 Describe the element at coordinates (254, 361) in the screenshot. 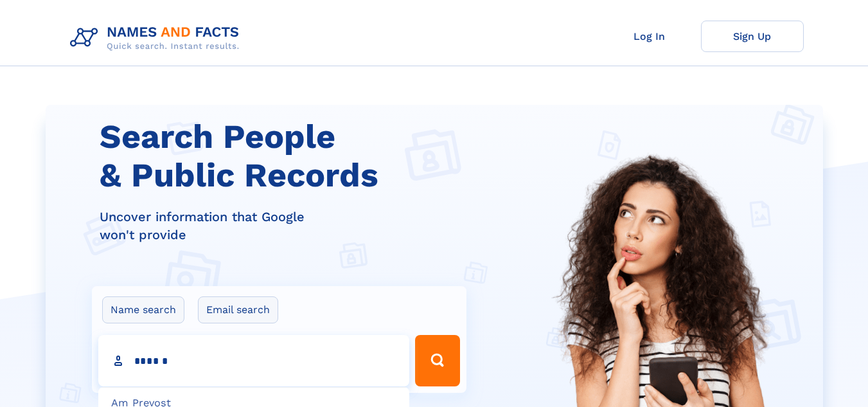

I see `input: search input` at that location.